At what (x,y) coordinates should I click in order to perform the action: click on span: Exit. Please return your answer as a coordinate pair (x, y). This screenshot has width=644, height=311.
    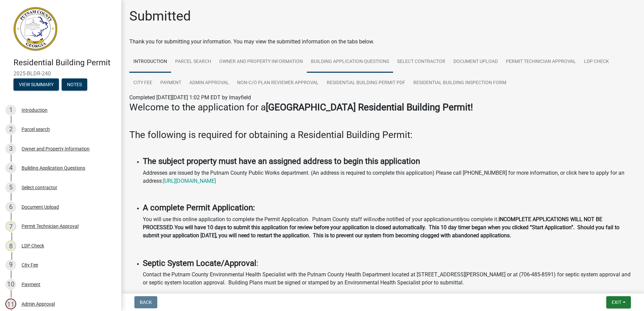
    Looking at the image, I should click on (616, 302).